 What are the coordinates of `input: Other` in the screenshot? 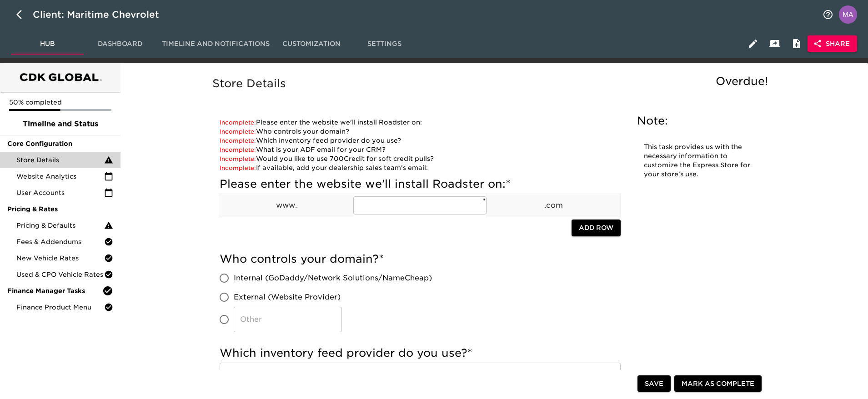 It's located at (288, 320).